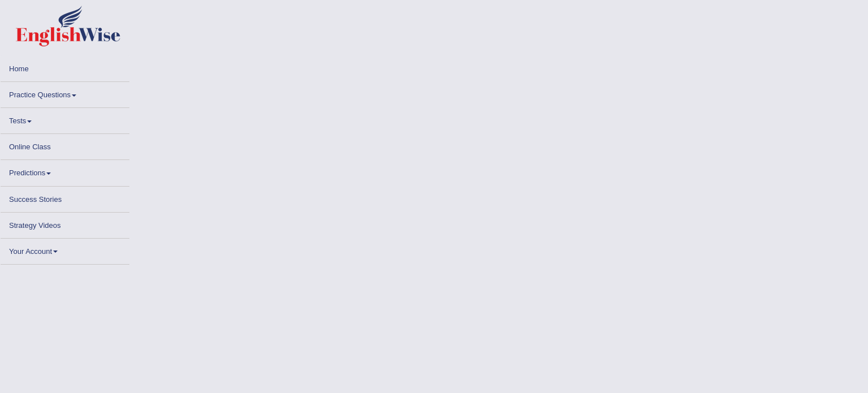 The image size is (868, 393). What do you see at coordinates (65, 249) in the screenshot?
I see `a: Your Account` at bounding box center [65, 249].